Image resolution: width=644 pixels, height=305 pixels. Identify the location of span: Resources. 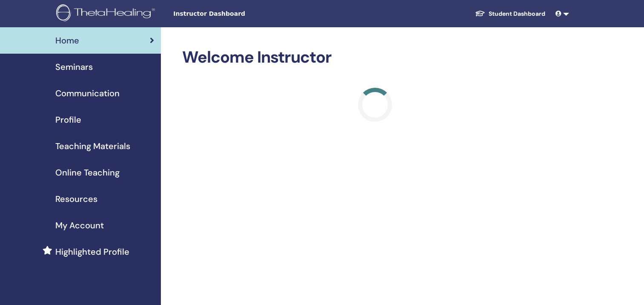
(76, 199).